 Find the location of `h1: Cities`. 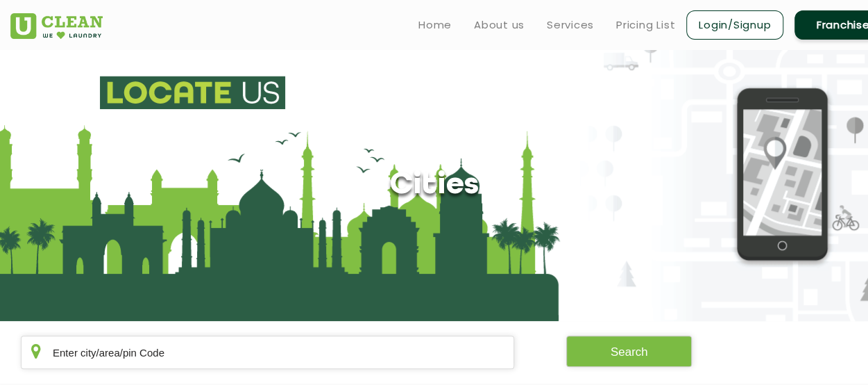

h1: Cities is located at coordinates (434, 186).